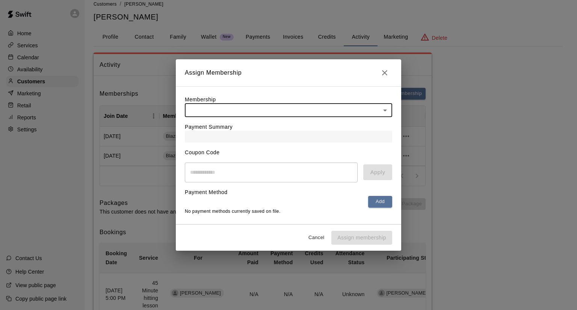 The image size is (577, 310). I want to click on button: Close, so click(385, 73).